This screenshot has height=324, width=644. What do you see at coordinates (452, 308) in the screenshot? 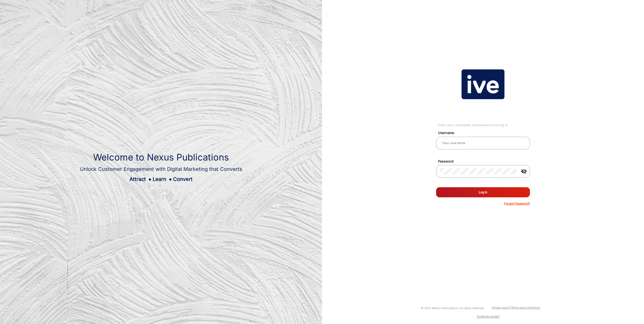
I see `small: © 2025 Nexus Publications. All rights reserved.` at bounding box center [452, 308].